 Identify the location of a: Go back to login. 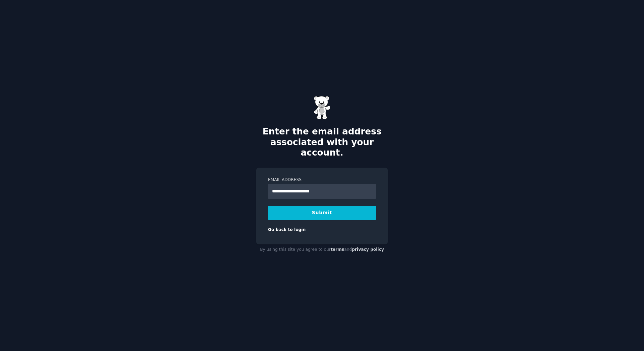
(287, 230).